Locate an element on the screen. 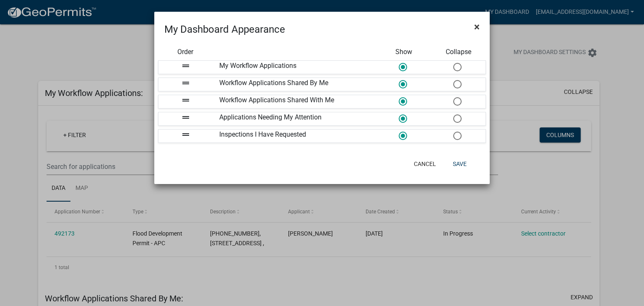 The height and width of the screenshot is (306, 644). div: Collapse is located at coordinates (458, 52).